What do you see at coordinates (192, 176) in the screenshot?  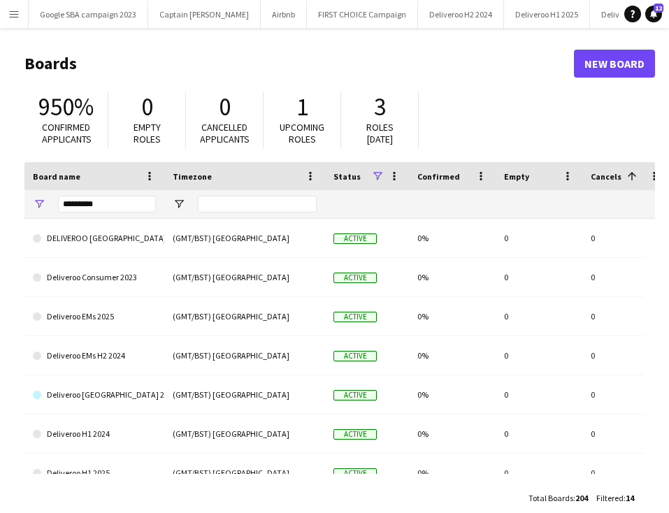 I see `span: Timezone` at bounding box center [192, 176].